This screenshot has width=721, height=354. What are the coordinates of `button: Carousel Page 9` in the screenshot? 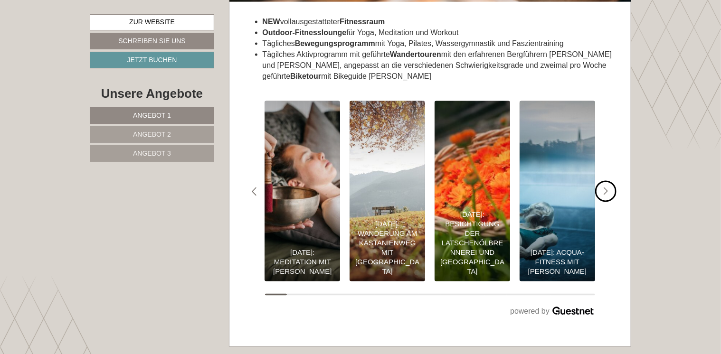 It's located at (451, 295).